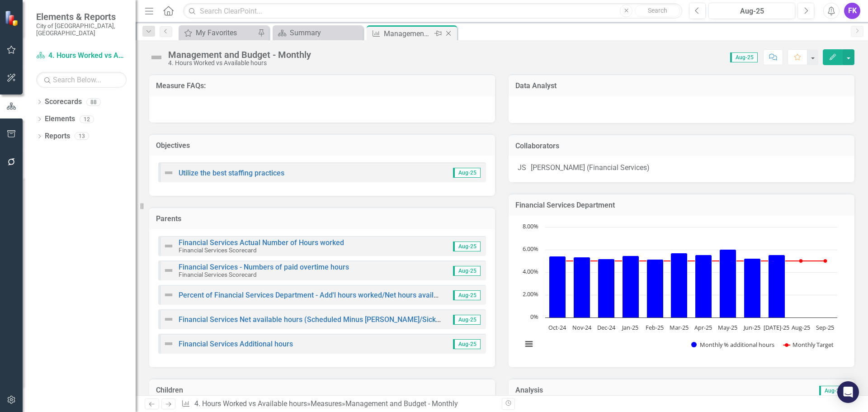 This screenshot has width=868, height=412. What do you see at coordinates (326, 404) in the screenshot?
I see `a: Measures` at bounding box center [326, 404].